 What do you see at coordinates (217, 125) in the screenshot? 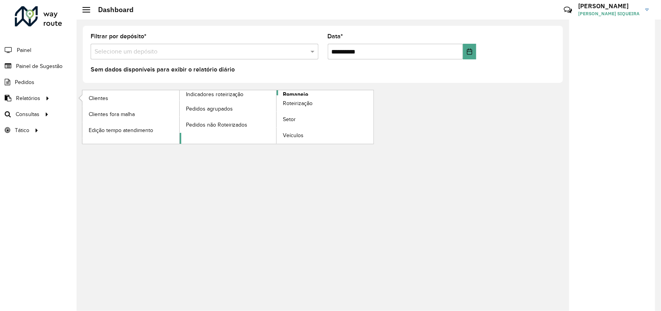
I see `span: Pedidos não Roteirizados` at bounding box center [217, 125].